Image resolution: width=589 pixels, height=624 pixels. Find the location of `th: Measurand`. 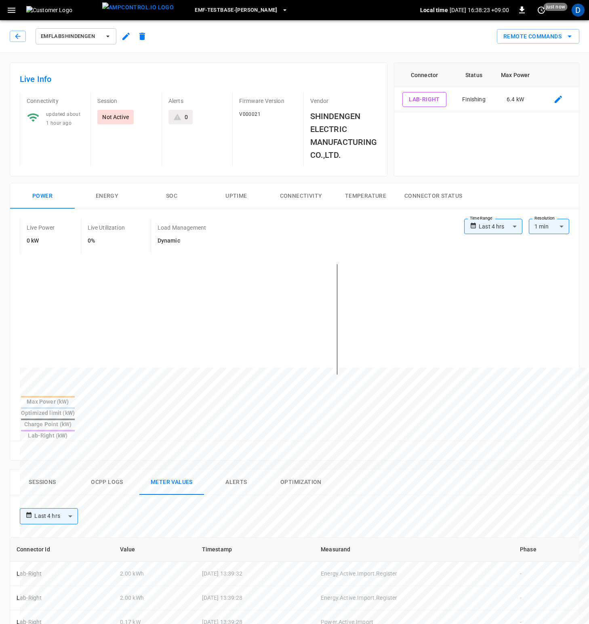

th: Measurand is located at coordinates (413, 550).